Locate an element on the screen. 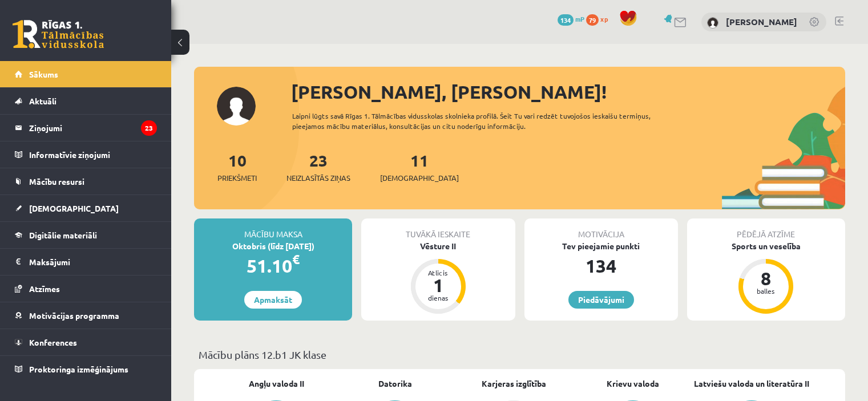 Image resolution: width=868 pixels, height=401 pixels. span: Konferences is located at coordinates (53, 343).